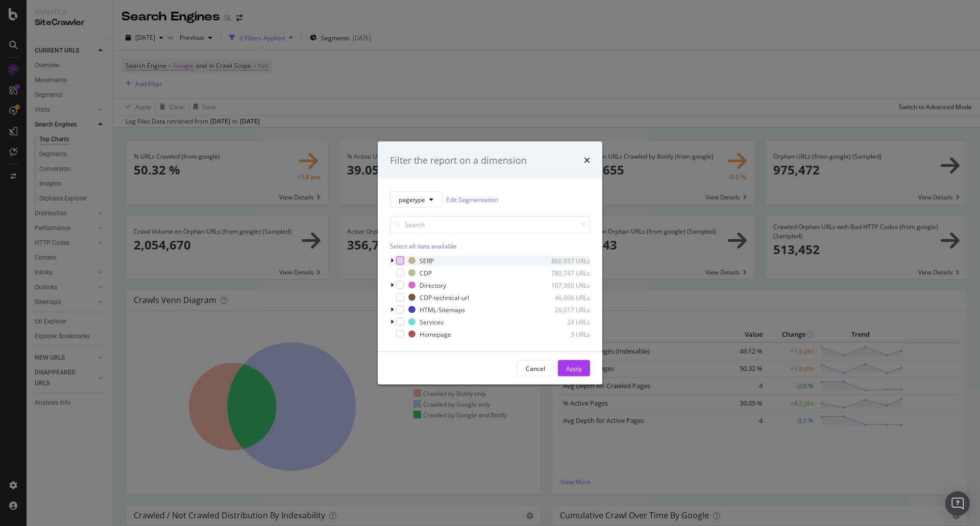  Describe the element at coordinates (958, 503) in the screenshot. I see `div: Open Intercom Messenger` at that location.